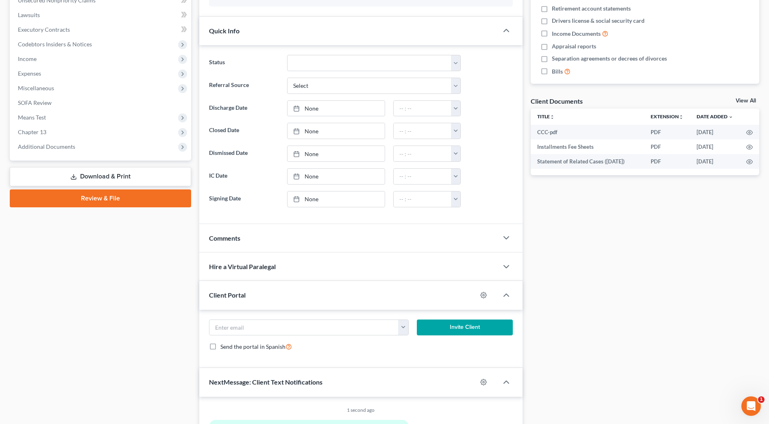 This screenshot has width=769, height=424. I want to click on span: Comments, so click(225, 238).